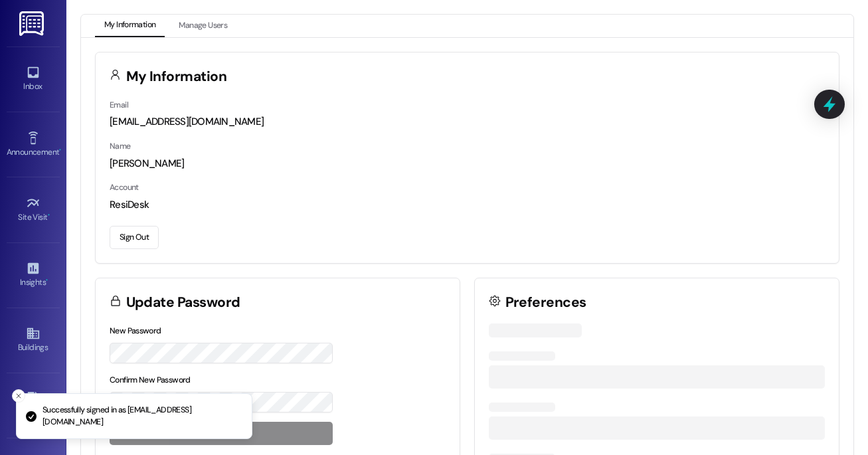  I want to click on div: ResiDesk, so click(467, 205).